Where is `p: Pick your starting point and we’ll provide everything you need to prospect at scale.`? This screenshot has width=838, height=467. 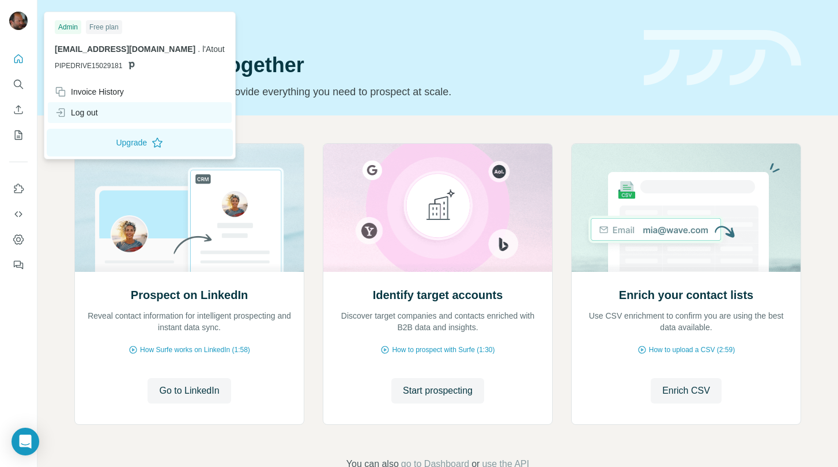
p: Pick your starting point and we’ll provide everything you need to prospect at scale. is located at coordinates (352, 92).